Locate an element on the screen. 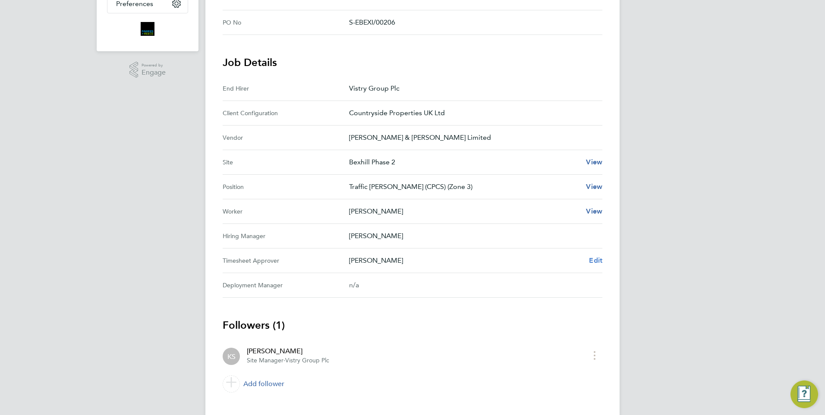 This screenshot has height=415, width=825. div: Position is located at coordinates (286, 187).